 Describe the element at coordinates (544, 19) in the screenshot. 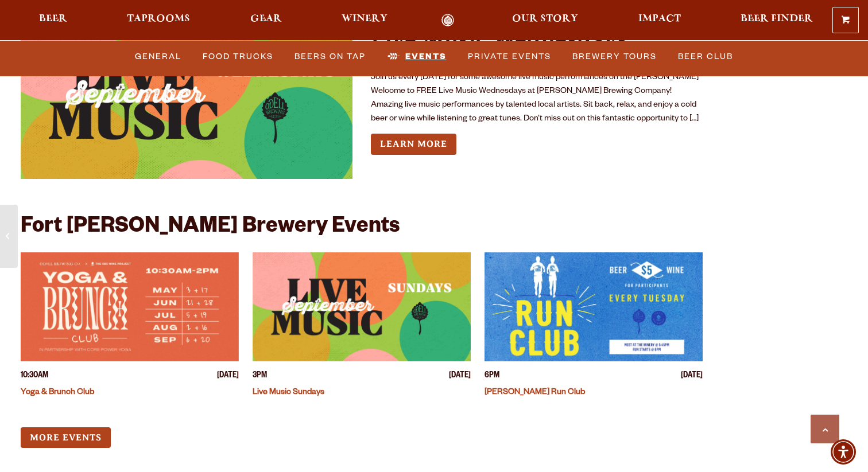

I see `span: Our Story` at that location.